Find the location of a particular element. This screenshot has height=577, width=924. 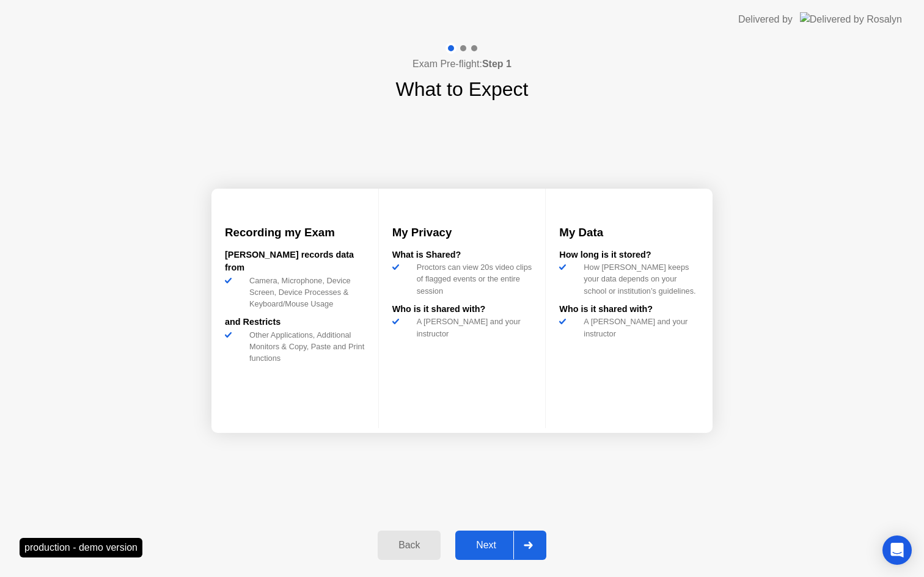

h4: Exam Pre-flight: is located at coordinates (462, 64).